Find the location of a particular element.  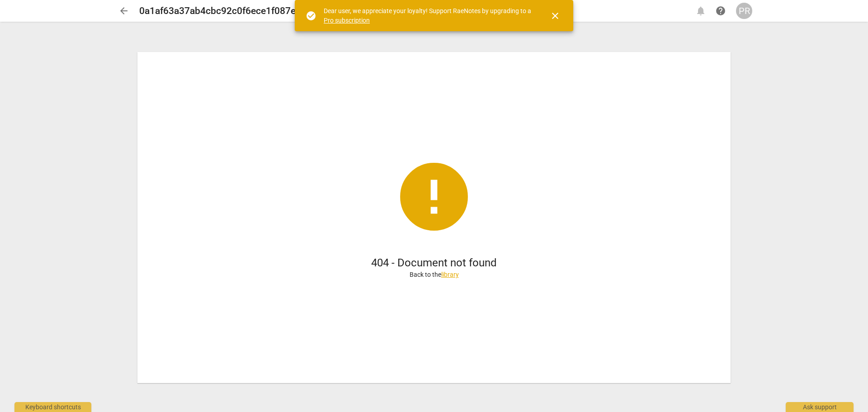

span: help is located at coordinates (720, 11).